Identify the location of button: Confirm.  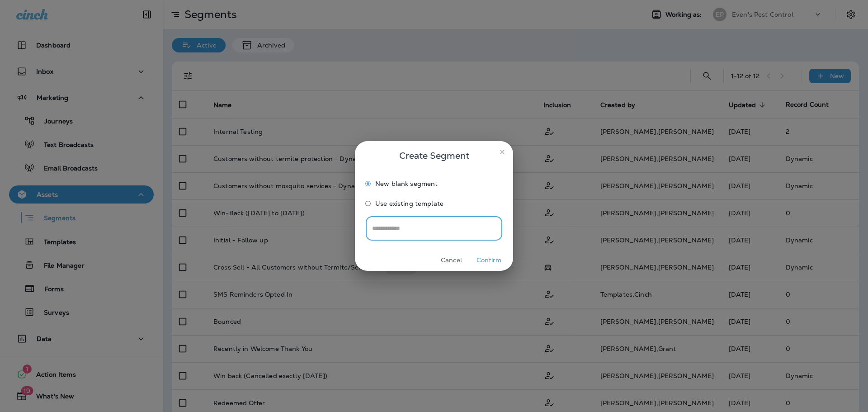
(488, 260).